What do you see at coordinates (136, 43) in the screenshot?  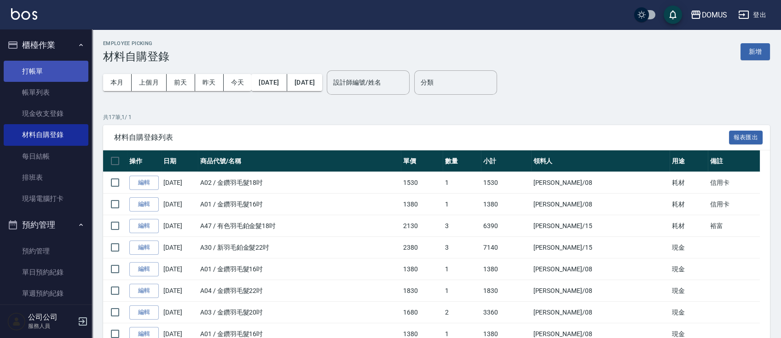 I see `h2: Employee Picking` at bounding box center [136, 43].